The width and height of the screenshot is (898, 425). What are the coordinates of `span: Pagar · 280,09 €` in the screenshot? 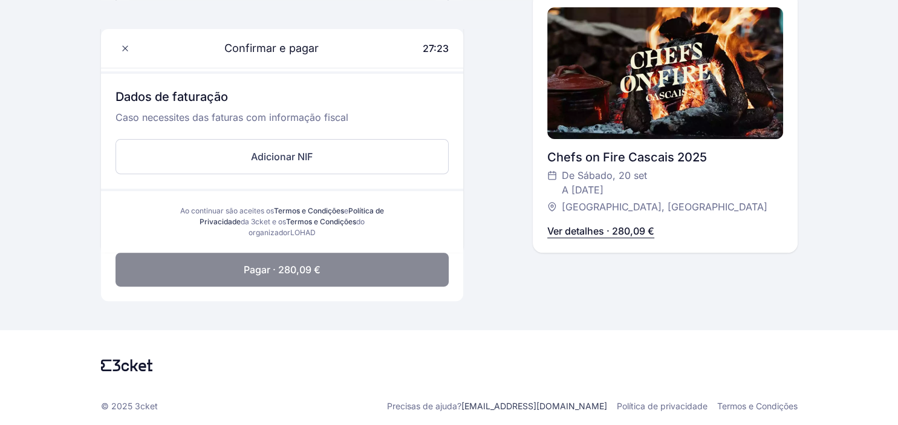 It's located at (282, 270).